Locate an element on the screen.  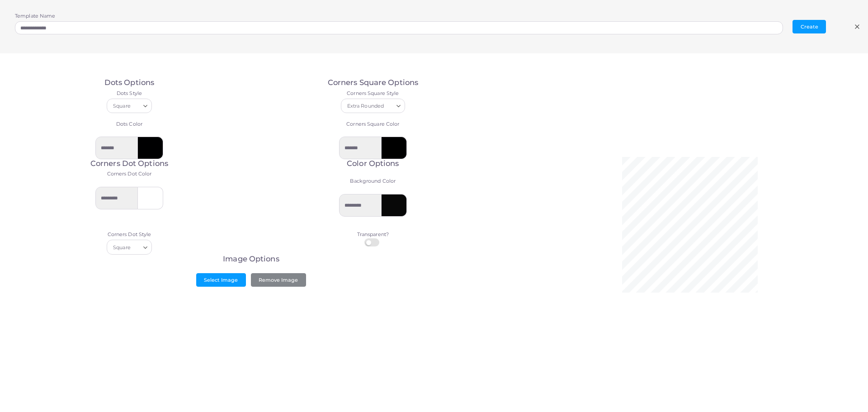
h3: Corners Dot Options is located at coordinates (129, 164).